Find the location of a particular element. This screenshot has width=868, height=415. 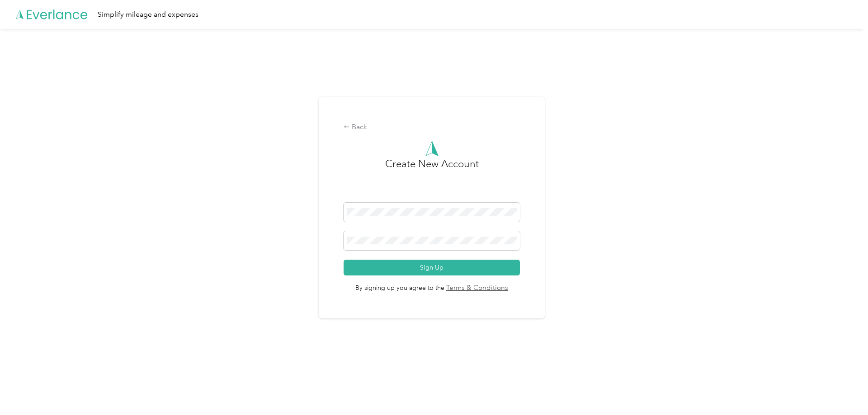

div: Simplify mileage and expenses is located at coordinates (147, 15).